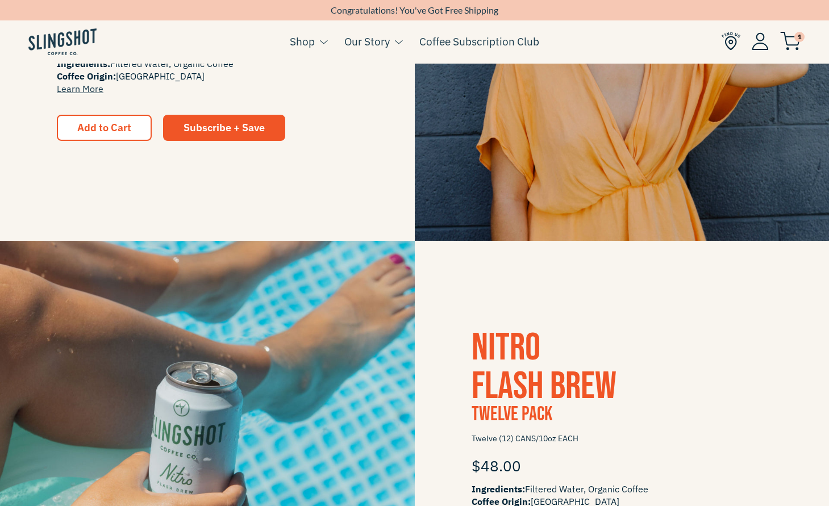 The width and height of the screenshot is (829, 506). What do you see at coordinates (104, 128) in the screenshot?
I see `button: Add to Cart` at bounding box center [104, 128].